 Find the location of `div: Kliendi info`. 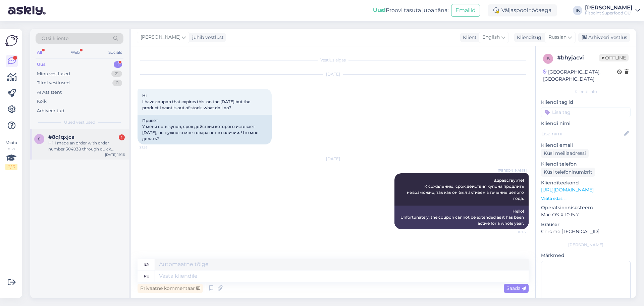

div: Kliendi info is located at coordinates (586, 91).